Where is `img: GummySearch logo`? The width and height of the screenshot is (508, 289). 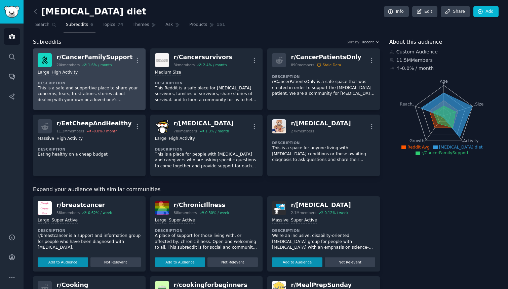
img: GummySearch logo is located at coordinates (12, 12).